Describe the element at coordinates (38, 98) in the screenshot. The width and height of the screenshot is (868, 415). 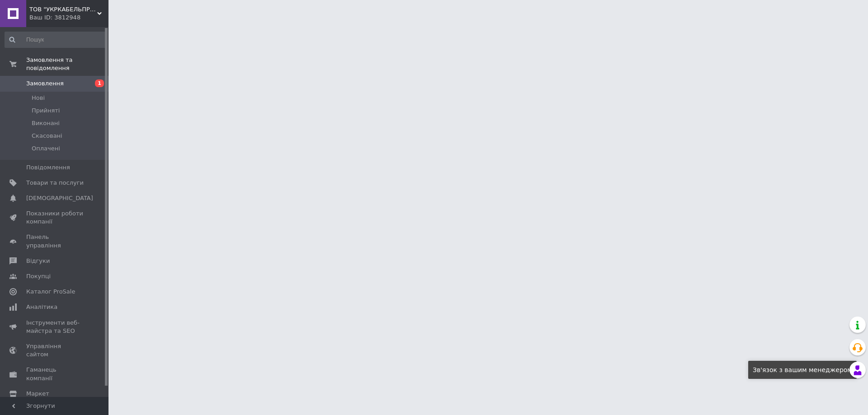
I see `span: Нові` at that location.